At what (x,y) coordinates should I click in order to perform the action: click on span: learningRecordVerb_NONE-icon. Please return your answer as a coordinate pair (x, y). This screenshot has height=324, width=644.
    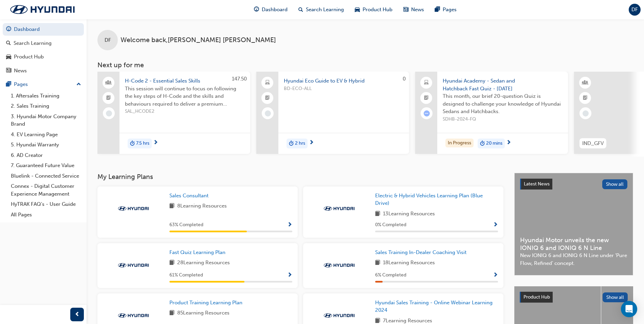
    Looking at the image, I should click on (585, 113).